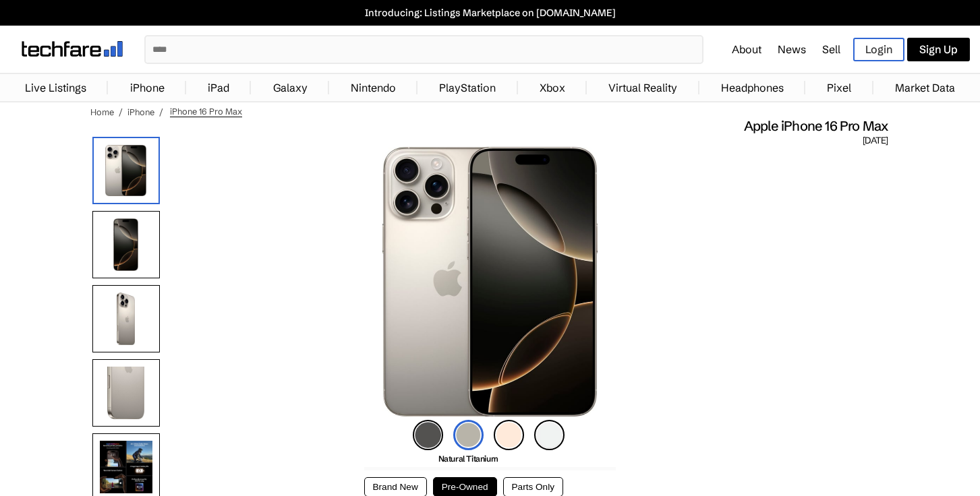 Image resolution: width=980 pixels, height=496 pixels. What do you see at coordinates (428, 434) in the screenshot?
I see `img: black-titanium-icon` at bounding box center [428, 434].